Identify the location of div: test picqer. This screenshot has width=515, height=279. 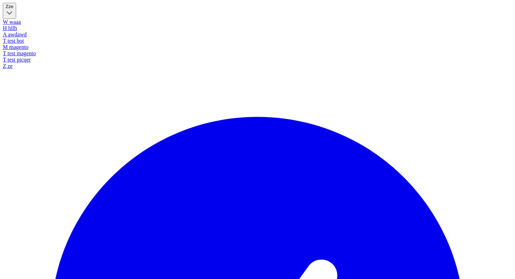
(257, 60).